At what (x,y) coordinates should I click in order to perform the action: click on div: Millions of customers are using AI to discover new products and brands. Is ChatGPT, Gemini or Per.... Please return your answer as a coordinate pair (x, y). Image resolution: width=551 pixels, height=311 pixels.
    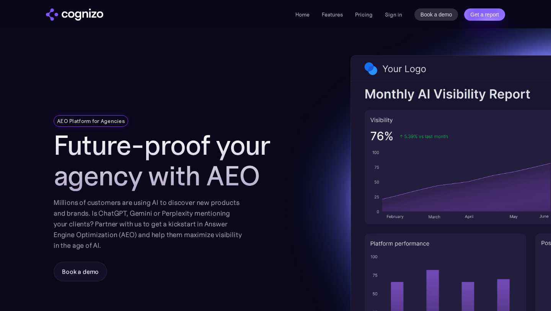
    Looking at the image, I should click on (148, 224).